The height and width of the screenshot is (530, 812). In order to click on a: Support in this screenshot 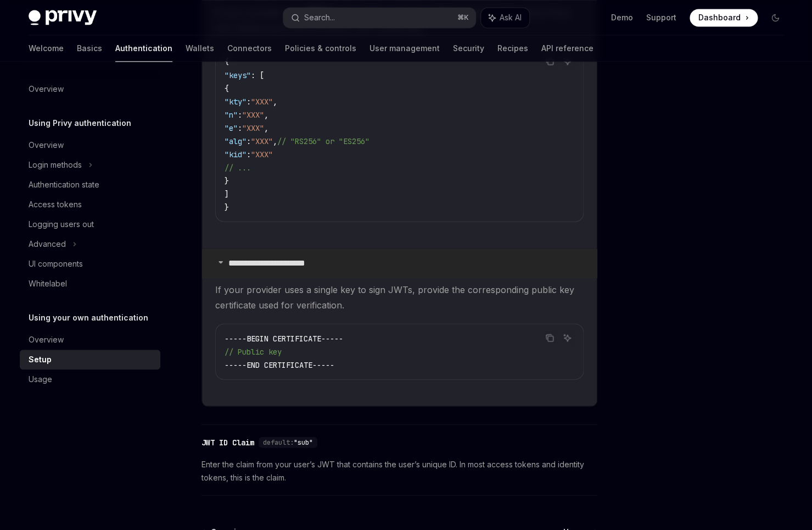, I will do `click(661, 18)`.